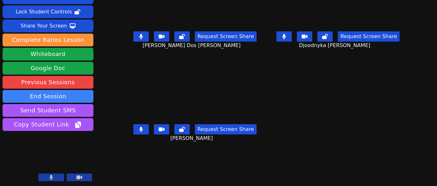 This screenshot has width=437, height=186. I want to click on button: Complete Ratios Lesson, so click(48, 40).